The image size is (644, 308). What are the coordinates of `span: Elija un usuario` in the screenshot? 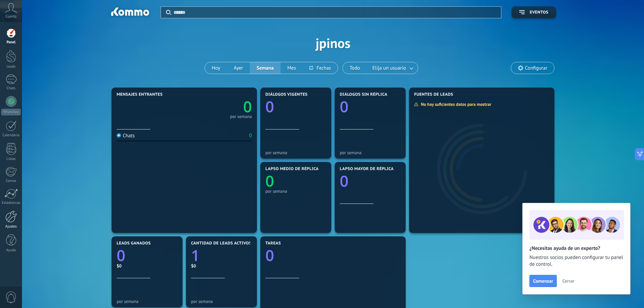 It's located at (389, 68).